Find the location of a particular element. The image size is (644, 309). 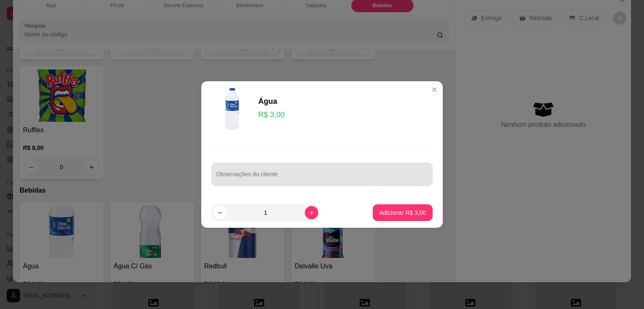

p: Adicionar R$ 3,00 is located at coordinates (402, 213).